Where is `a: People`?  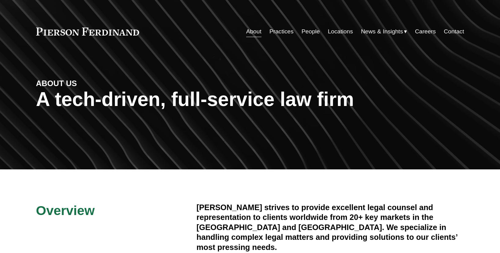 a: People is located at coordinates (311, 32).